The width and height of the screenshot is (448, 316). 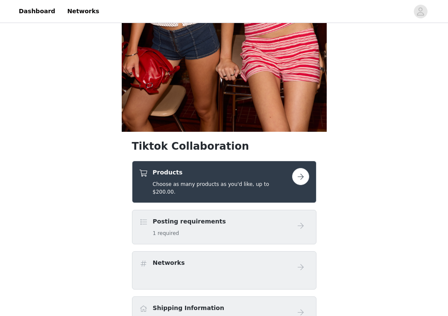 I want to click on div: Networks, so click(x=224, y=271).